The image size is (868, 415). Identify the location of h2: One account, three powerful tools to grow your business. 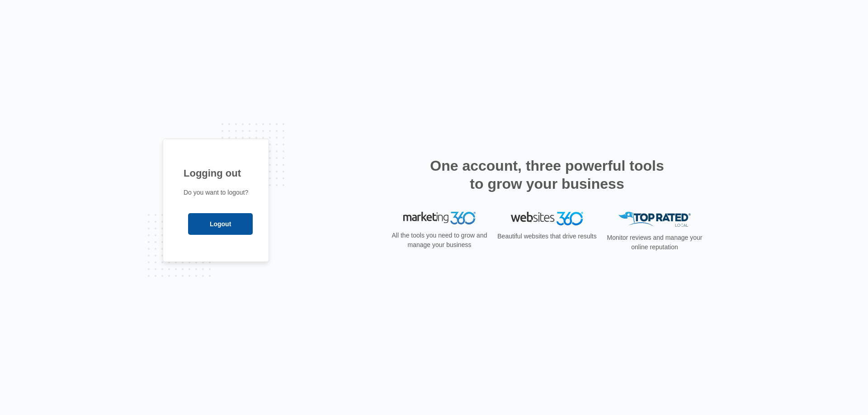
(547, 175).